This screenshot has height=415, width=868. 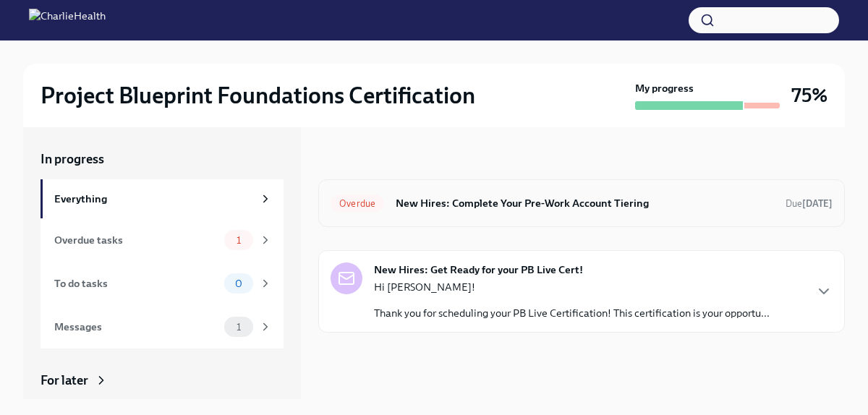 What do you see at coordinates (162, 326) in the screenshot?
I see `a: Messages1` at bounding box center [162, 326].